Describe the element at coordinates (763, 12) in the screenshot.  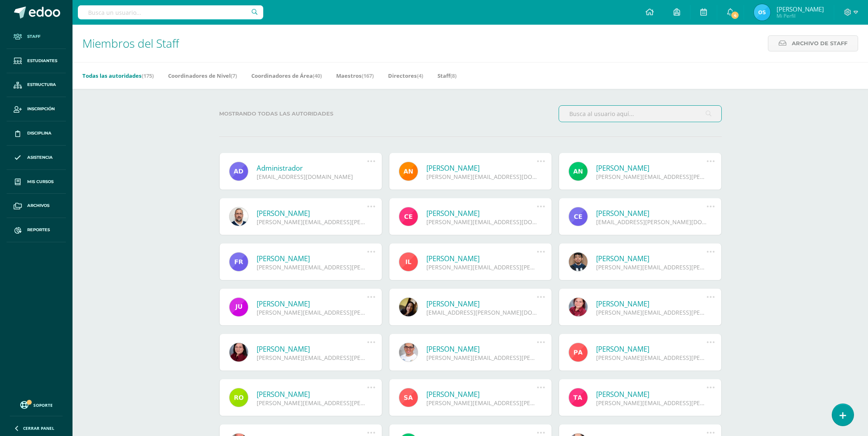
I see `img: 070b477f6933f8ce66674da800cc5d3f.png` at that location.